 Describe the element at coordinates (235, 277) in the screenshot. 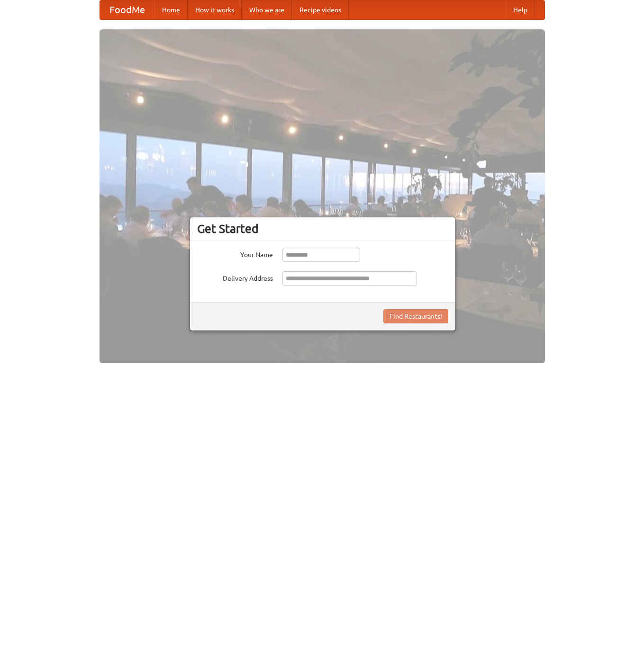

I see `label: Delivery Address` at that location.